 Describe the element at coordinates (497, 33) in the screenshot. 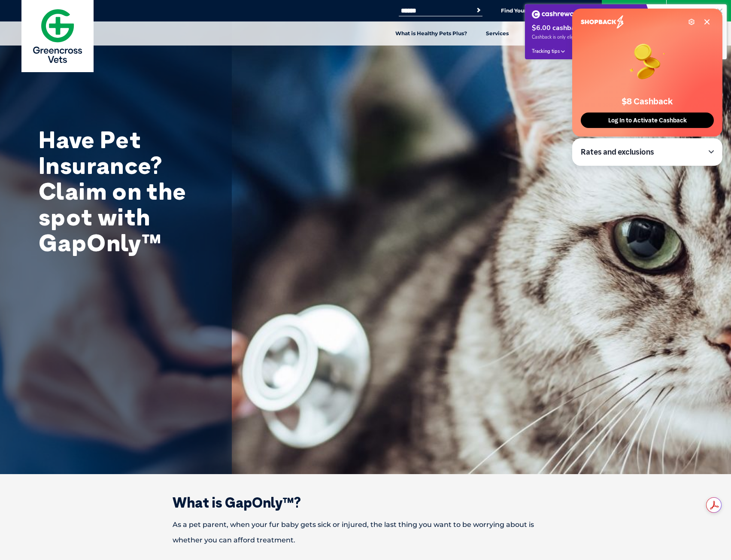

I see `a: Services` at that location.